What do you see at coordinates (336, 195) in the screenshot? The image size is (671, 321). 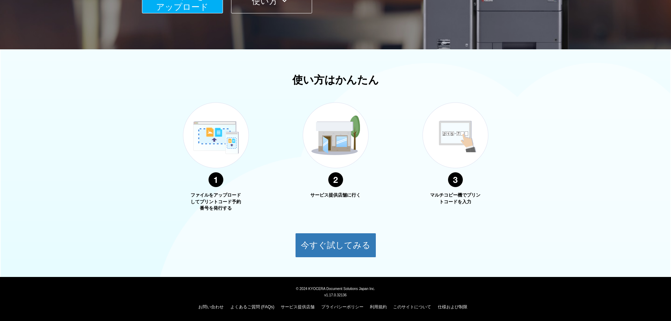 I see `p: サービス提供店舗に行く` at bounding box center [336, 195].